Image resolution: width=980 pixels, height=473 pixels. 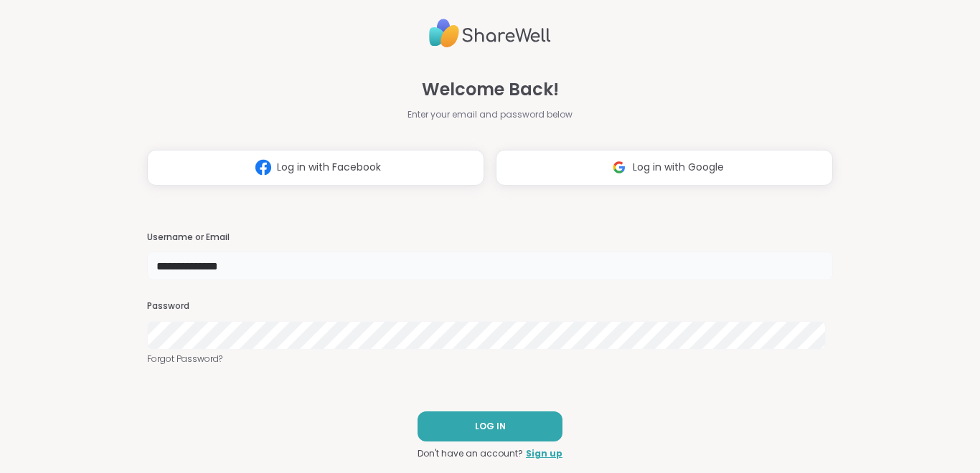 What do you see at coordinates (490, 427) in the screenshot?
I see `button: LOG IN` at bounding box center [490, 427].